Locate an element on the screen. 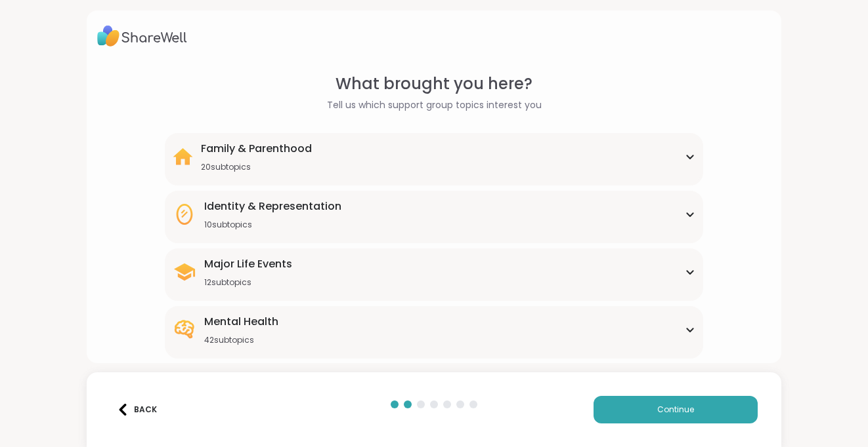 This screenshot has height=447, width=868. img: ShareWell Logo is located at coordinates (142, 36).